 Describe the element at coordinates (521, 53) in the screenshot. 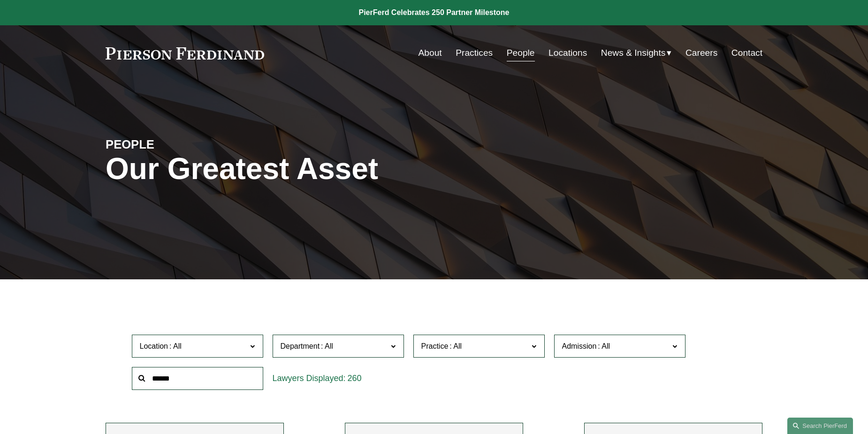

I see `a: People` at that location.